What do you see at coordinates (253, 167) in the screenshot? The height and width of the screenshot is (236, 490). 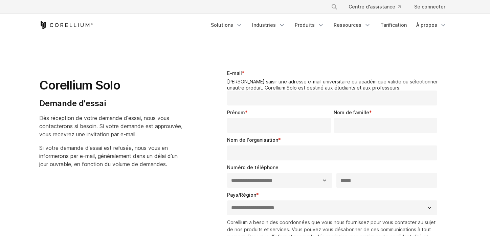 I see `font: Numéro de téléphone` at bounding box center [253, 167].